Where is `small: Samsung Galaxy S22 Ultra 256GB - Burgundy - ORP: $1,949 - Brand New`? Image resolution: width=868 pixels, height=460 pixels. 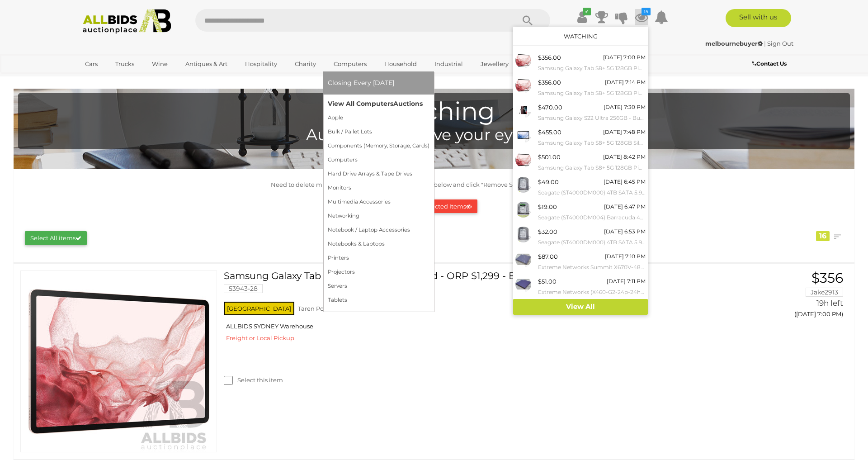 small: Samsung Galaxy S22 Ultra 256GB - Burgundy - ORP: $1,949 - Brand New is located at coordinates (592, 118).